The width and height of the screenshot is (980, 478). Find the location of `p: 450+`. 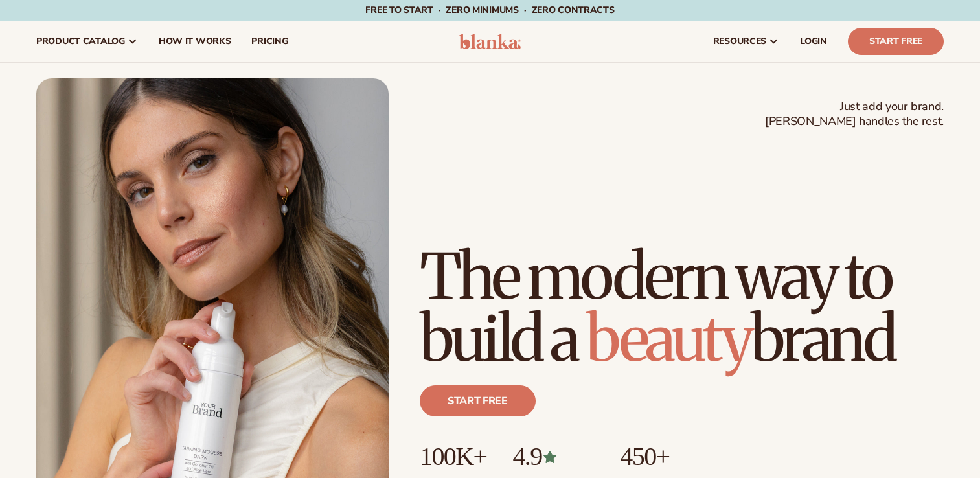

p: 450+ is located at coordinates (668, 456).